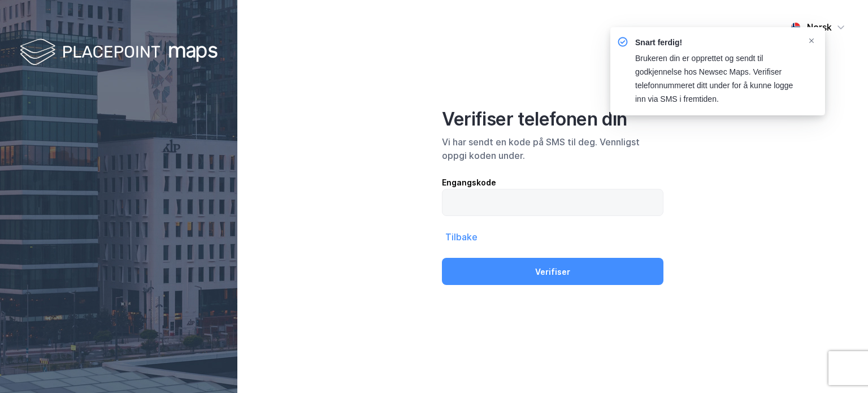  Describe the element at coordinates (717, 80) in the screenshot. I see `div: Brukeren din er opprettet og sendt til godkjennelse hos Newsec Maps. Verifiser telefonnummeret di...` at that location.